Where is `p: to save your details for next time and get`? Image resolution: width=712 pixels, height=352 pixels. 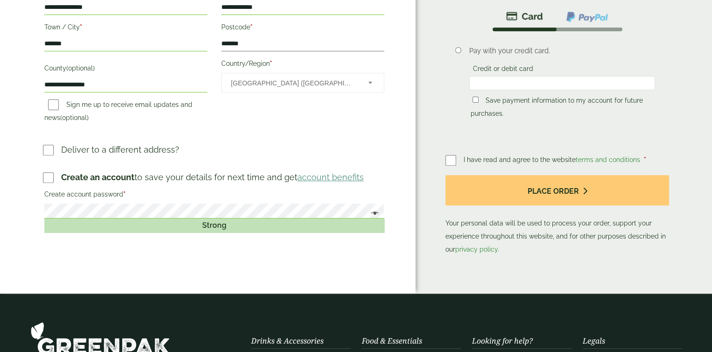 p: to save your details for next time and get is located at coordinates (212, 177).